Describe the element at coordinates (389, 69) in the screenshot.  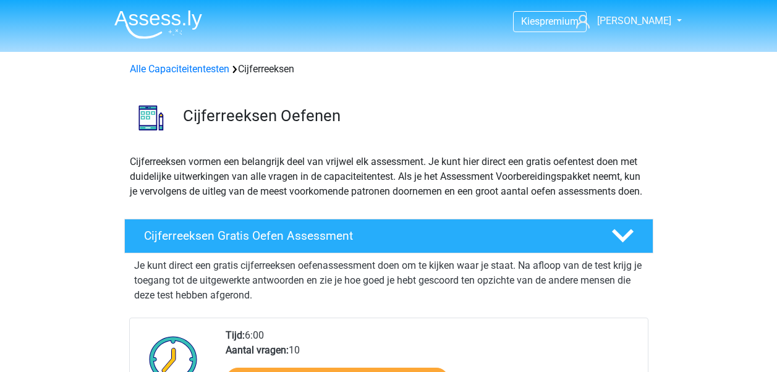
I see `div: Cijferreeksen` at that location.